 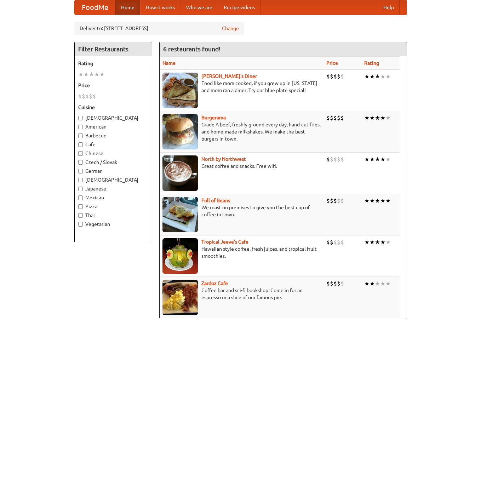 I want to click on input: American, so click(x=80, y=127).